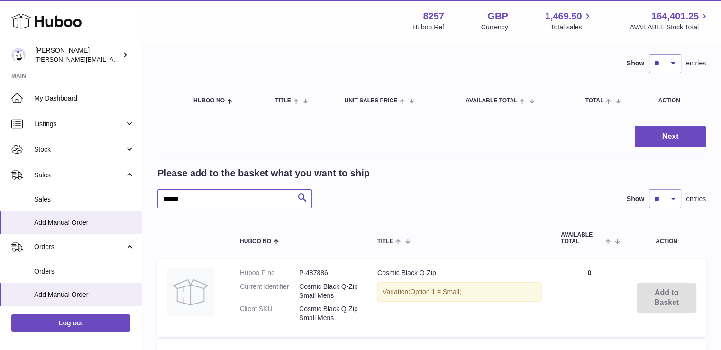 Image resolution: width=721 pixels, height=350 pixels. What do you see at coordinates (677, 100) in the screenshot?
I see `div: Action` at bounding box center [677, 100].